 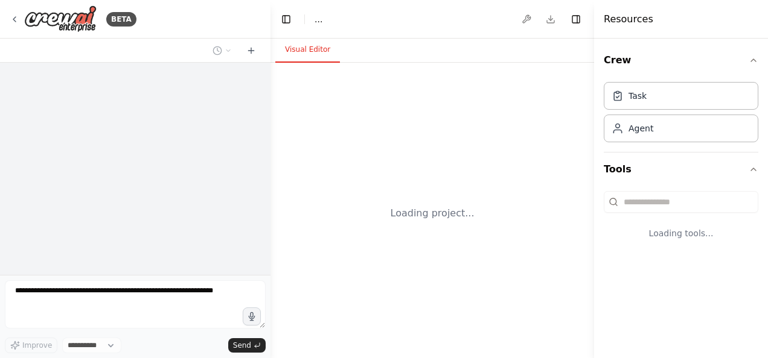 What do you see at coordinates (637, 96) in the screenshot?
I see `div: Task` at bounding box center [637, 96].